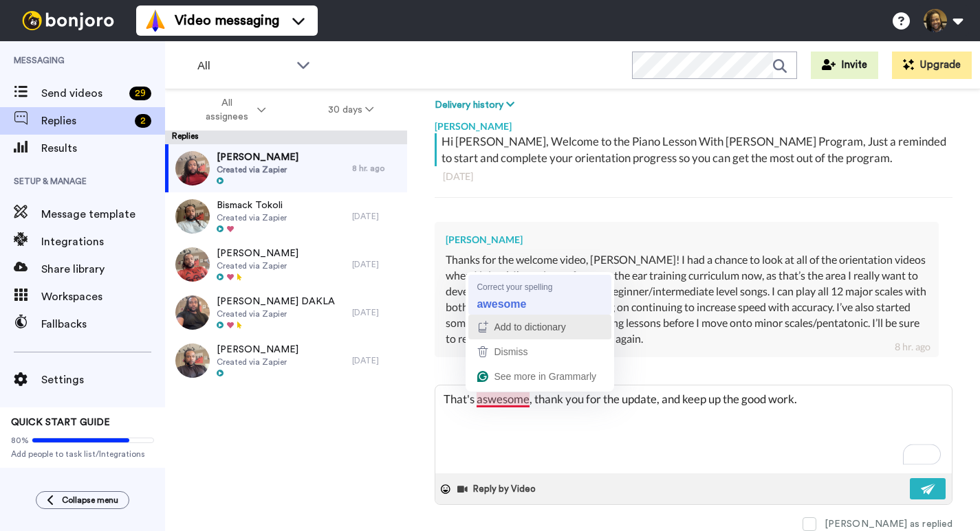 Image resolution: width=980 pixels, height=531 pixels. I want to click on img: 8107f6ea-62d8-4a62-8986-dd0ee8da1aa9-thumb.jpg, so click(193, 217).